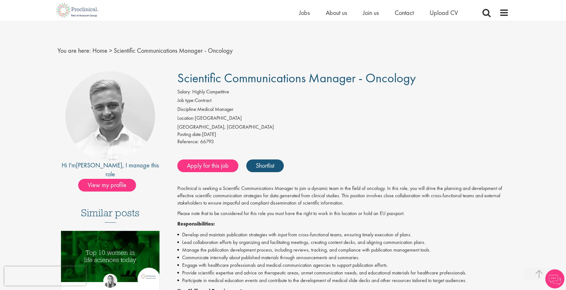 The width and height of the screenshot is (566, 290). What do you see at coordinates (110, 184) in the screenshot?
I see `a: View my profile` at bounding box center [110, 184].